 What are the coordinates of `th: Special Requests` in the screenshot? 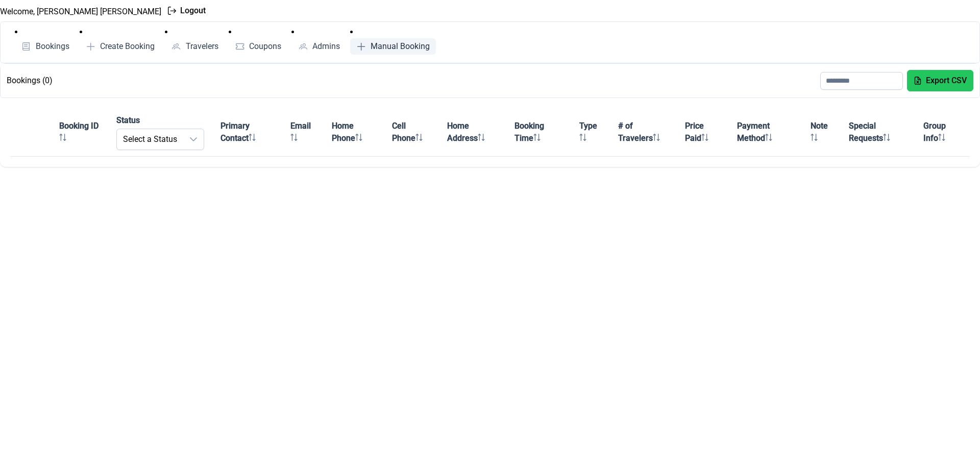 It's located at (878, 132).